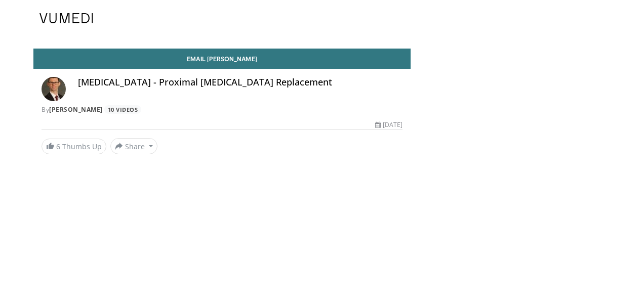  What do you see at coordinates (222, 109) in the screenshot?
I see `div: By` at bounding box center [222, 109].